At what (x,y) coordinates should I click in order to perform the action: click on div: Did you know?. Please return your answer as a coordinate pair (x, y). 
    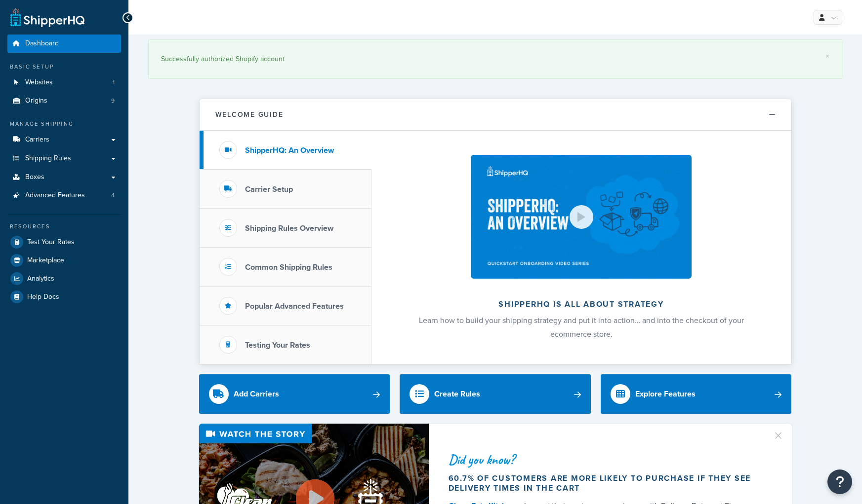
    Looking at the image, I should click on (604, 459).